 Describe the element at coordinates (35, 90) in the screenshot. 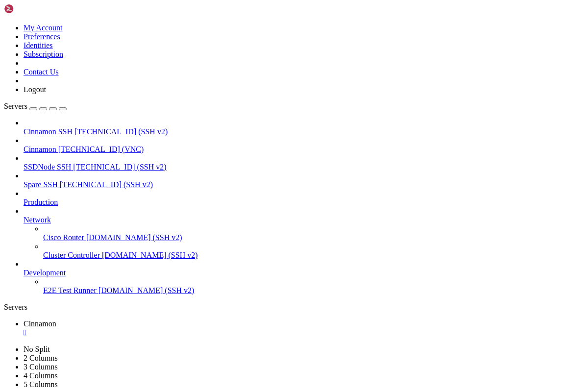

I see `a: Logout` at that location.